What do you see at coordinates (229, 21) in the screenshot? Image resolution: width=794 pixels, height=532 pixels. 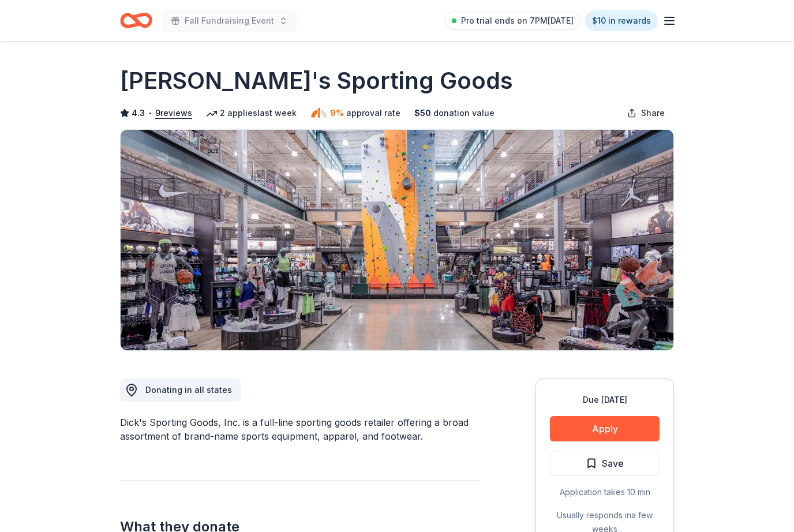 I see `span: Fall Fundraising Event` at bounding box center [229, 21].